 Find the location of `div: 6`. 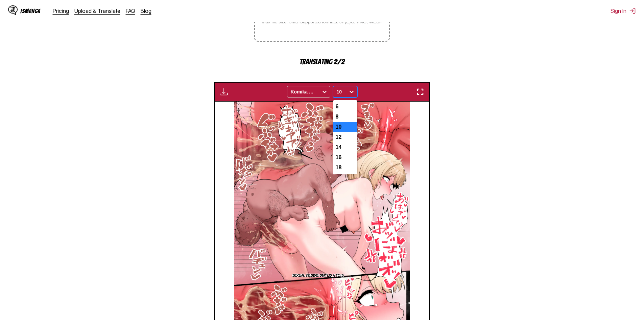

div: 6 is located at coordinates (345, 107).